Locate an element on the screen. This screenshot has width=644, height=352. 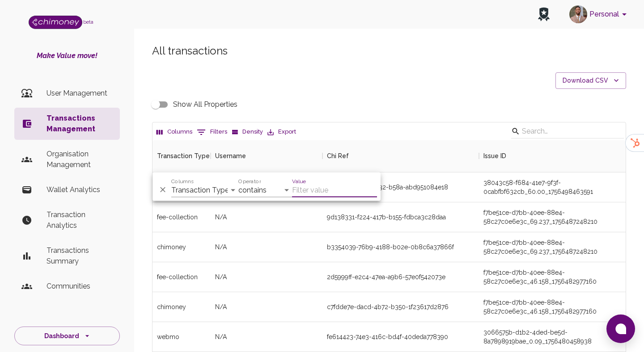
label: Operator is located at coordinates (250, 181).